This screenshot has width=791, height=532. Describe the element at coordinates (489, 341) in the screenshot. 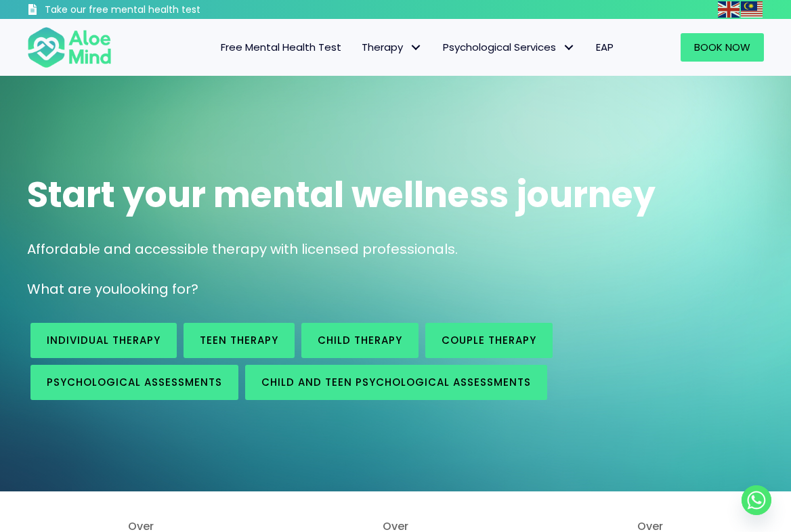

I see `a: Couple therapy` at that location.